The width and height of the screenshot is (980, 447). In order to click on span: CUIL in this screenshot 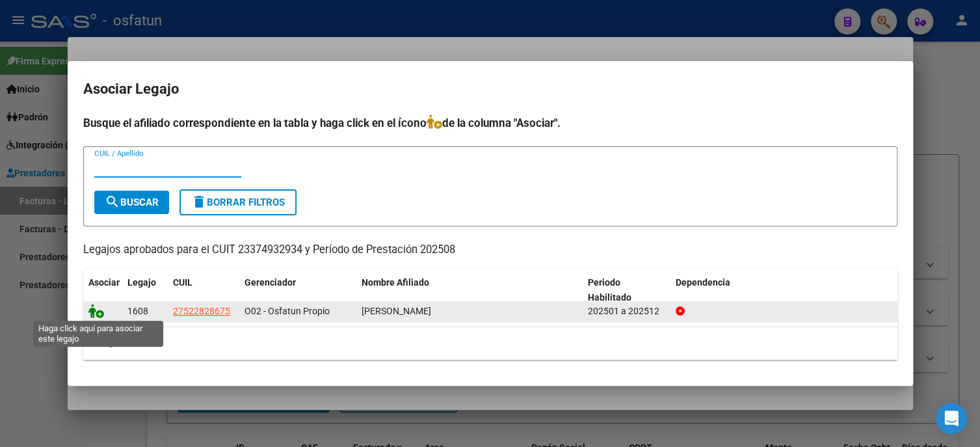, I will do `click(183, 282)`.